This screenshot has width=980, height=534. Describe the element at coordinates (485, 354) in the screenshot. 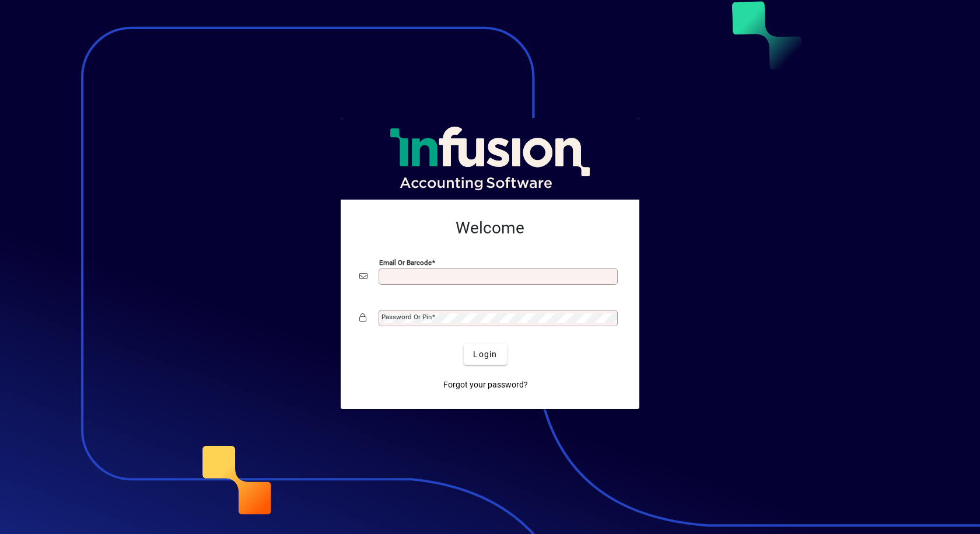

I see `span: Login` at that location.